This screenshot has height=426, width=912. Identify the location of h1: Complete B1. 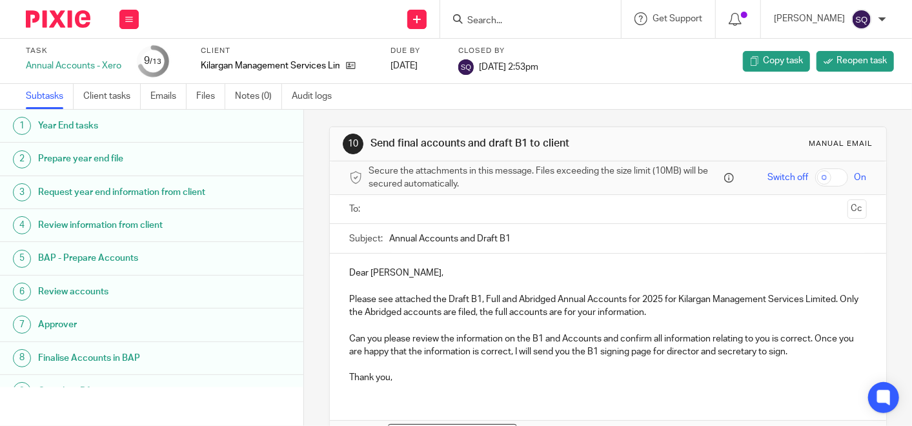
(122, 391).